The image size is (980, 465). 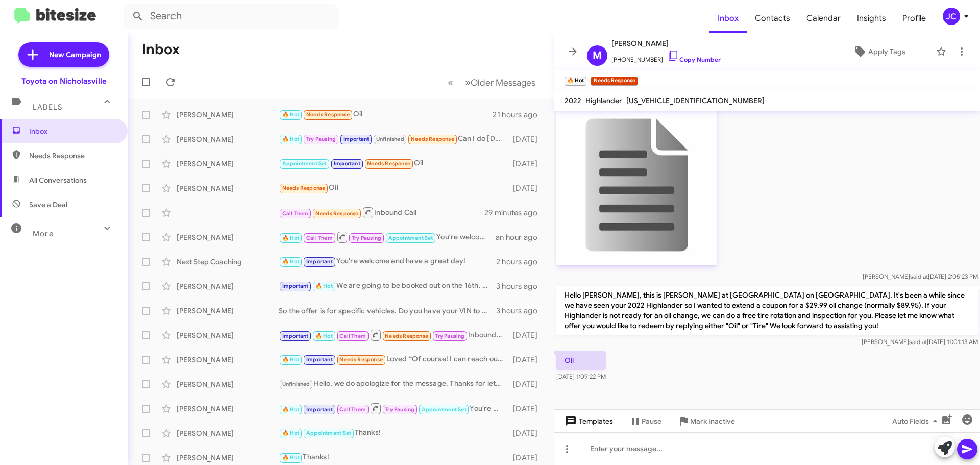 I want to click on div: Hello, we do apologize for the message. Thanks for letting us know, we will update our records! H..., so click(x=393, y=384).